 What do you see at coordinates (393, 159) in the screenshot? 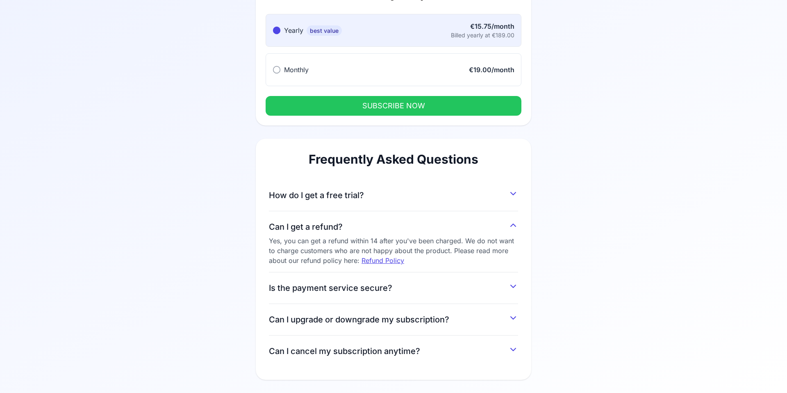
I see `h2: Frequently Asked Questions` at bounding box center [393, 159].